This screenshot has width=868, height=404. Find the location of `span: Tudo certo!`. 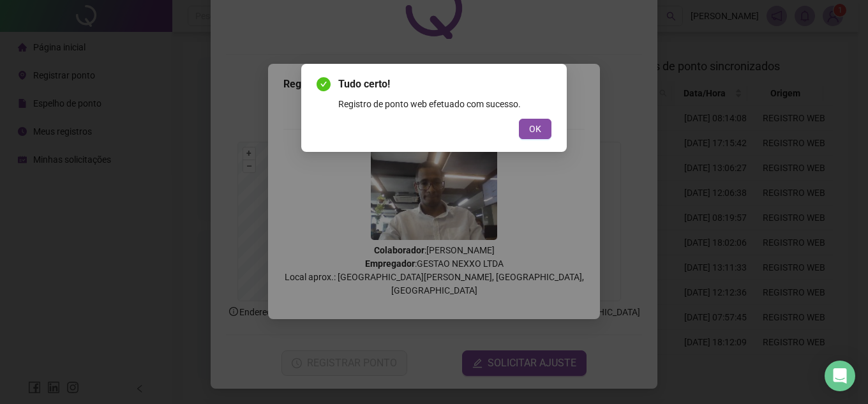

span: Tudo certo! is located at coordinates (445, 84).